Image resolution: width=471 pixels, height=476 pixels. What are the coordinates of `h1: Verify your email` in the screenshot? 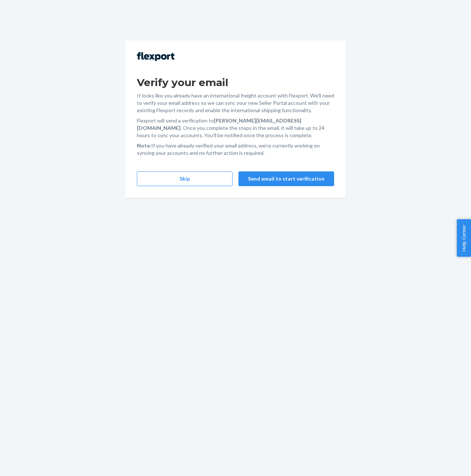 It's located at (235, 82).